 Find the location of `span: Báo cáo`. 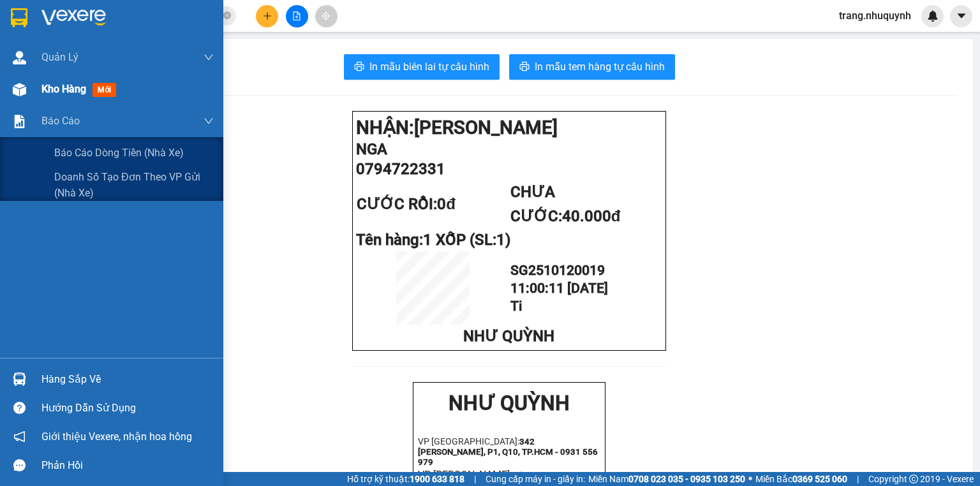

span: Báo cáo is located at coordinates (61, 120).